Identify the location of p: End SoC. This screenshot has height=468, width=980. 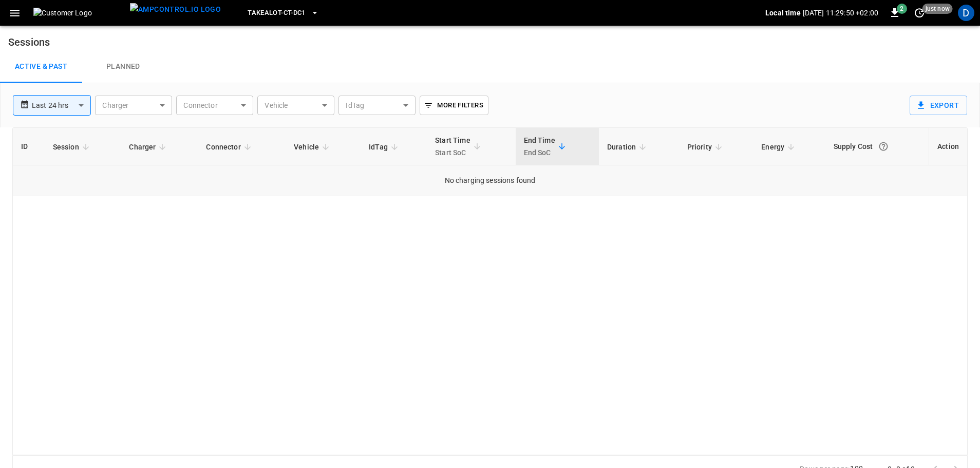
(539, 152).